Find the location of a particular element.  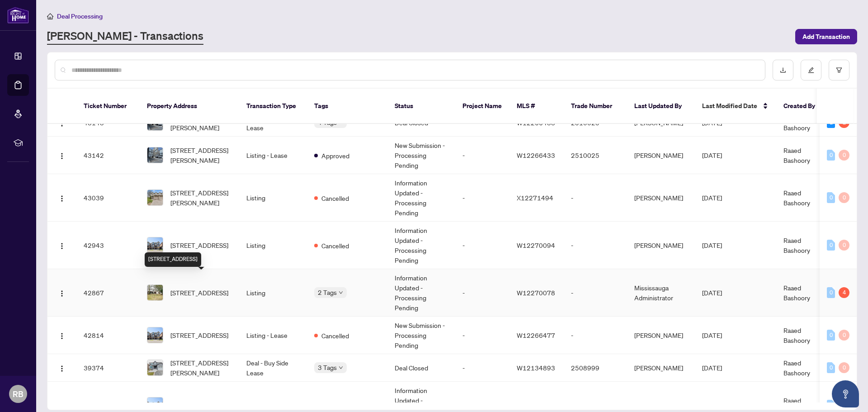

td: 2510025 is located at coordinates (595, 155).